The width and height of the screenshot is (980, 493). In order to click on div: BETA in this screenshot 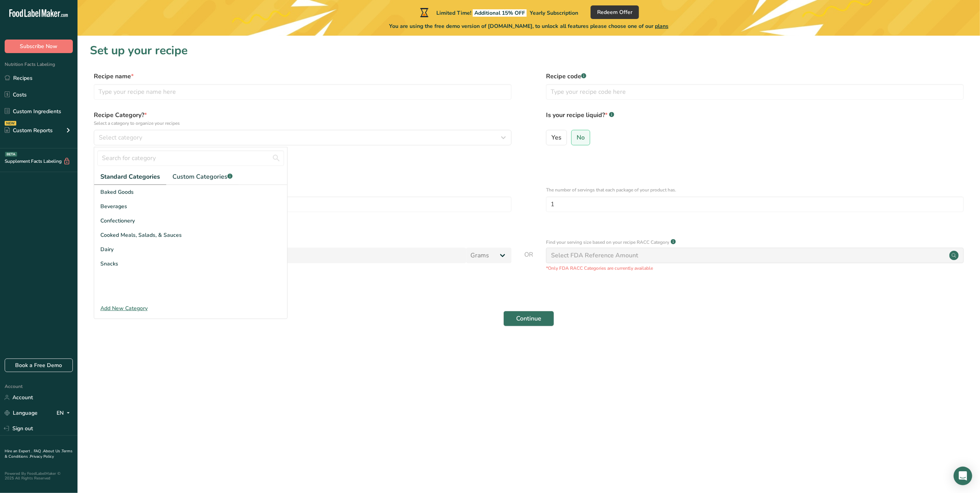, I will do `click(11, 154)`.